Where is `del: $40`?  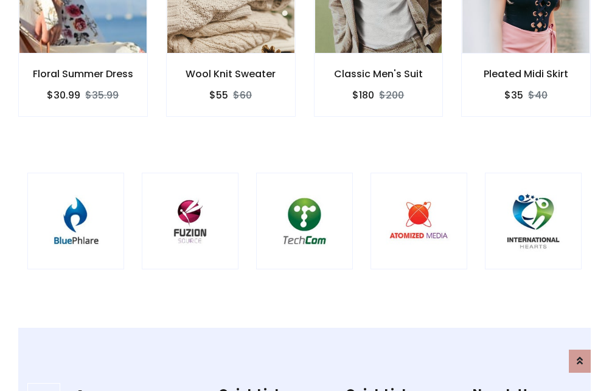
del: $40 is located at coordinates (538, 95).